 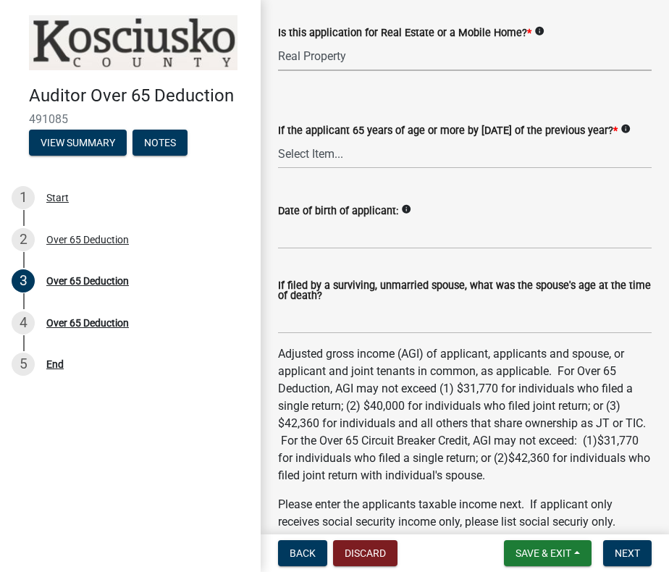 What do you see at coordinates (23, 364) in the screenshot?
I see `div: 5` at bounding box center [23, 364].